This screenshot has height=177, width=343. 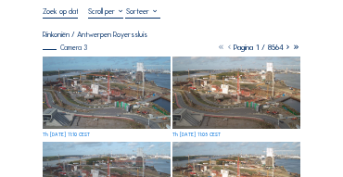 I want to click on img: image_52986369, so click(x=236, y=93).